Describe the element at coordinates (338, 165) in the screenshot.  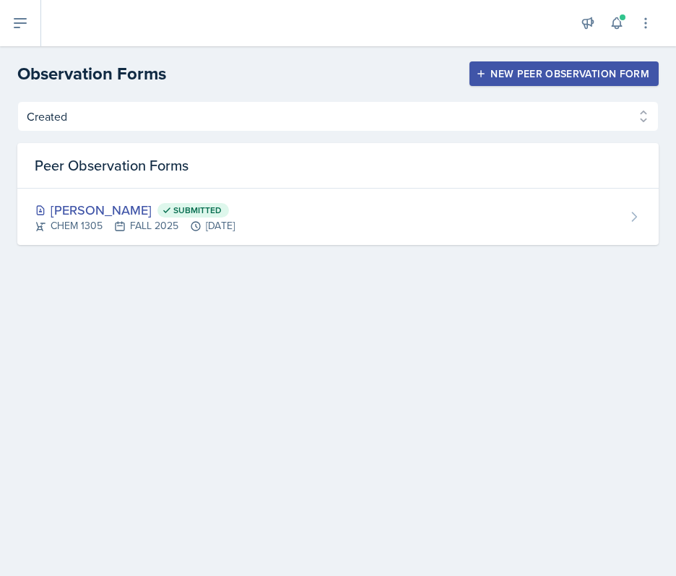
I see `div: Peer Observation Forms` at that location.